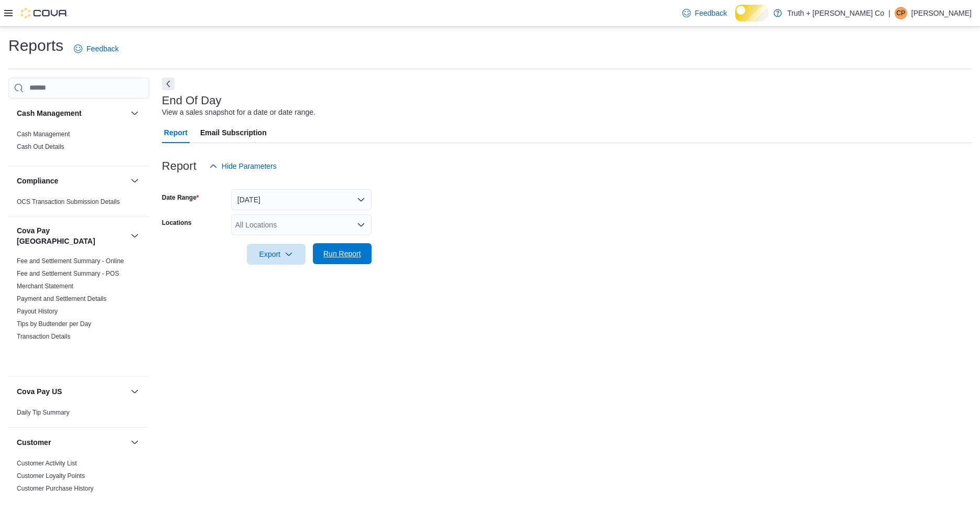  Describe the element at coordinates (55, 489) in the screenshot. I see `a: Customer Purchase History` at that location.